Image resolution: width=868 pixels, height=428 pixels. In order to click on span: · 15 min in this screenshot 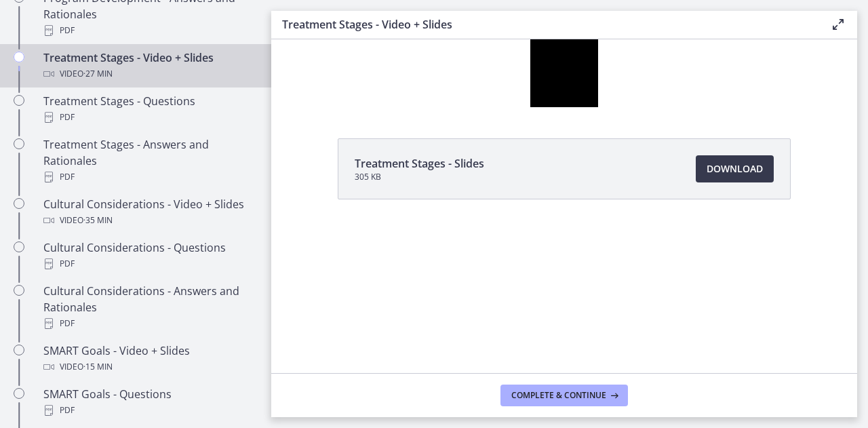, I will do `click(98, 367)`.